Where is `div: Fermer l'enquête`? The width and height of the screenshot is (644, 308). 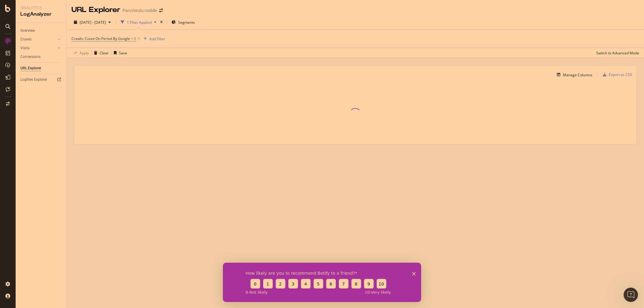
div: Fermer l'enquête is located at coordinates (191, 11).